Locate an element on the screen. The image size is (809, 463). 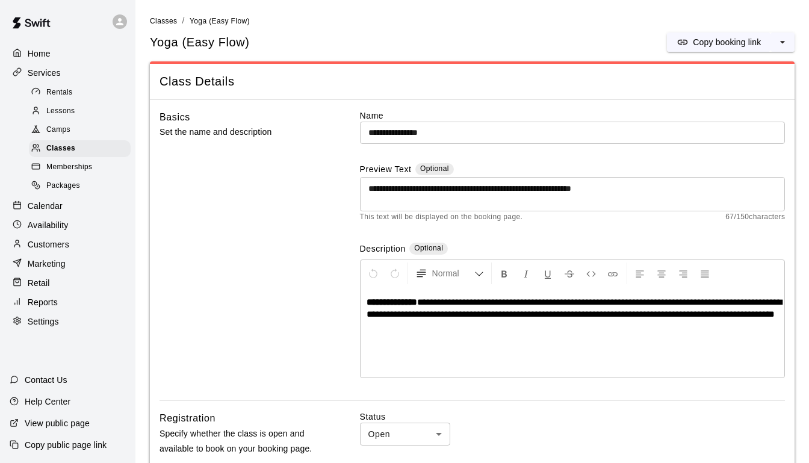
h5: Yoga (Easy Flow) is located at coordinates (200, 42).